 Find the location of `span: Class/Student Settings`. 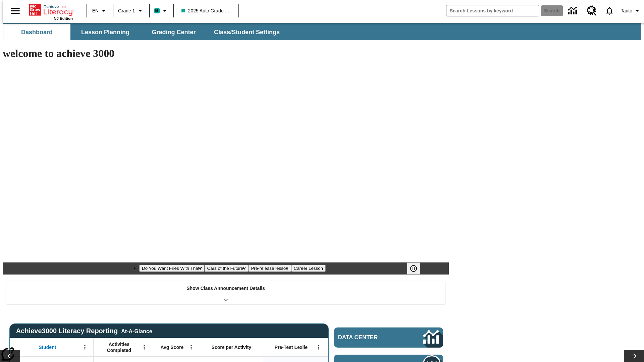

span: Class/Student Settings is located at coordinates (247, 32).